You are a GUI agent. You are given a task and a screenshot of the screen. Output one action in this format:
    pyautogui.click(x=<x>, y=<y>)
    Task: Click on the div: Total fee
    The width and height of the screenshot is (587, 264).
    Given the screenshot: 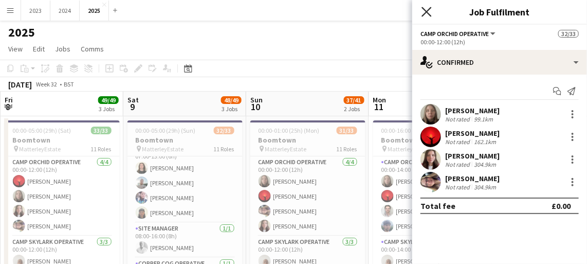 What is the action you would take?
    pyautogui.click(x=438, y=206)
    